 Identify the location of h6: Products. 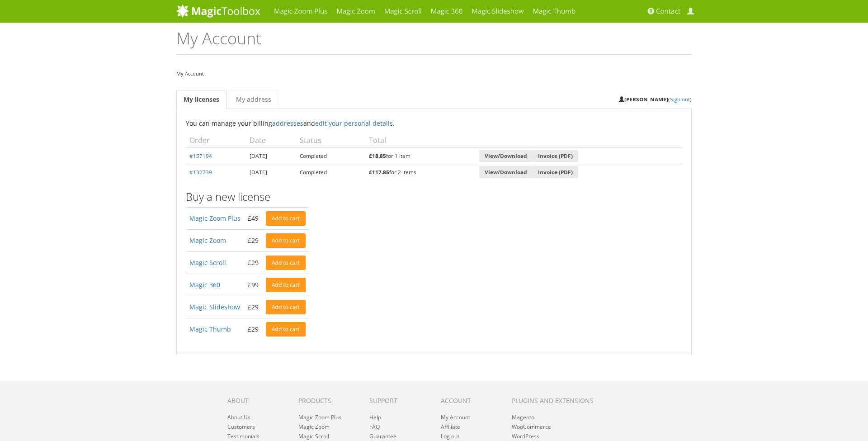
(327, 400).